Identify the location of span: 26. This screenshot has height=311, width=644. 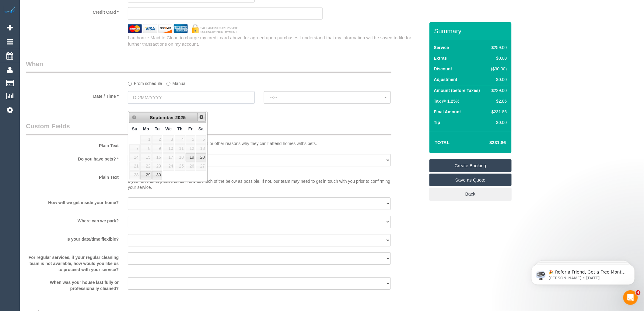
(191, 166).